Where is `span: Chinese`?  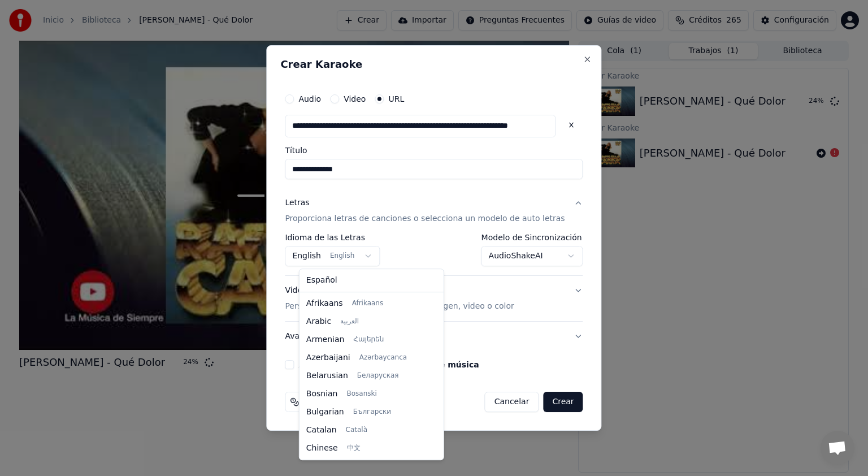
span: Chinese is located at coordinates (323, 449).